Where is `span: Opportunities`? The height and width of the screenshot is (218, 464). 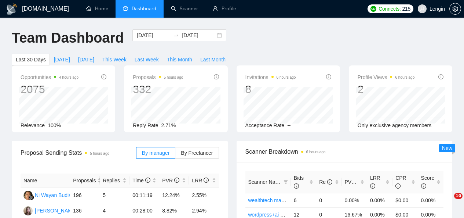 span: Opportunities is located at coordinates (50, 77).